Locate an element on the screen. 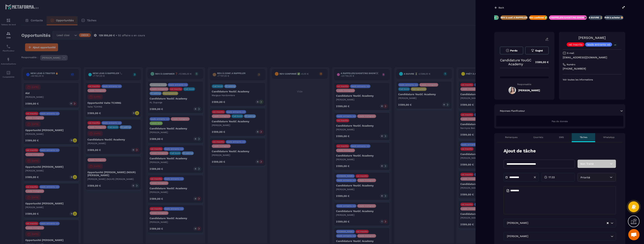 The height and width of the screenshot is (244, 644). p: SMS is located at coordinates (561, 137).